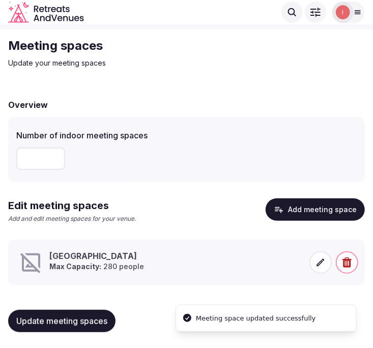  What do you see at coordinates (179, 63) in the screenshot?
I see `p: Update your meeting spaces` at bounding box center [179, 63].